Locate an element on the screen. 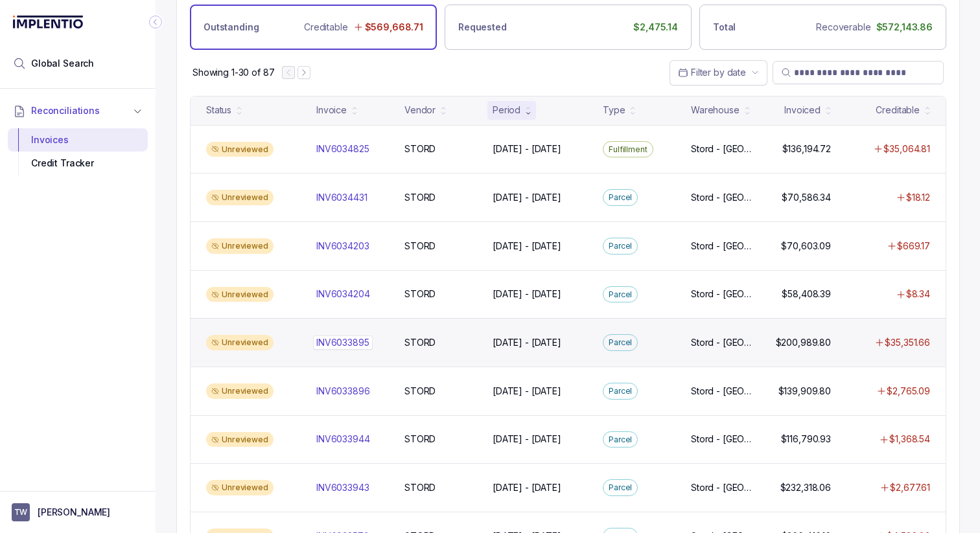  p: $136,194.72 is located at coordinates (806, 149).